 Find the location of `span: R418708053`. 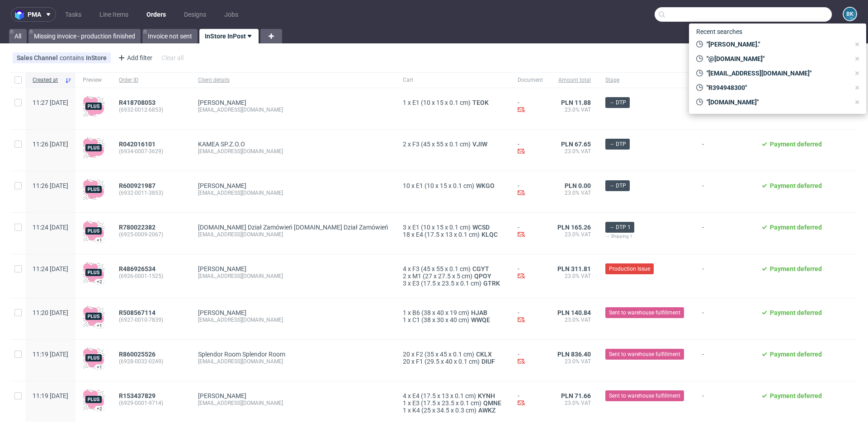

span: R418708053 is located at coordinates (137, 102).